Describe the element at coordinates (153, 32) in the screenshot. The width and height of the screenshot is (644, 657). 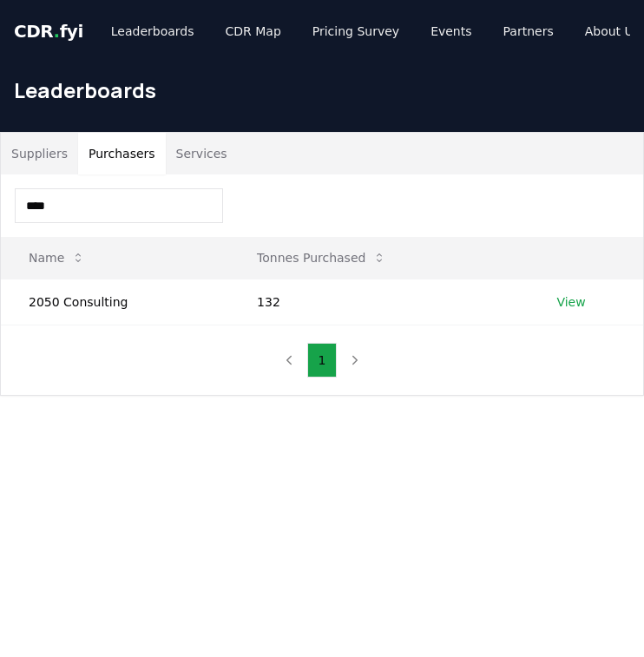
I see `a: Leaderboards` at that location.